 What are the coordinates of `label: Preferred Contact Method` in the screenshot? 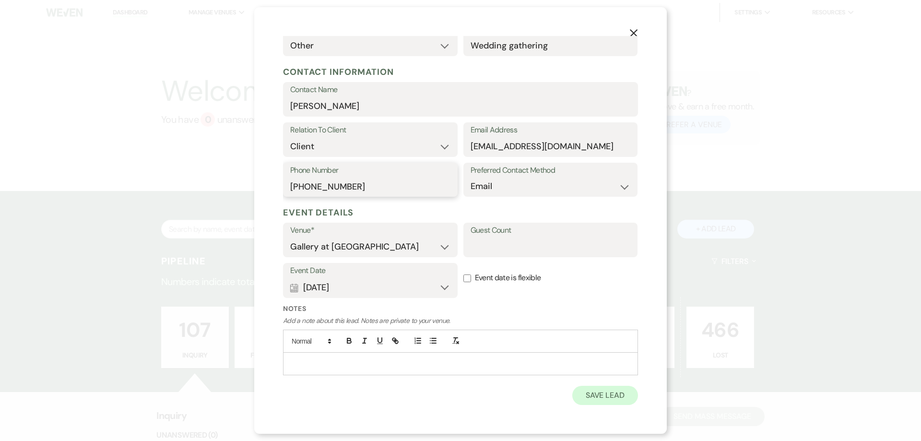 It's located at (551, 170).